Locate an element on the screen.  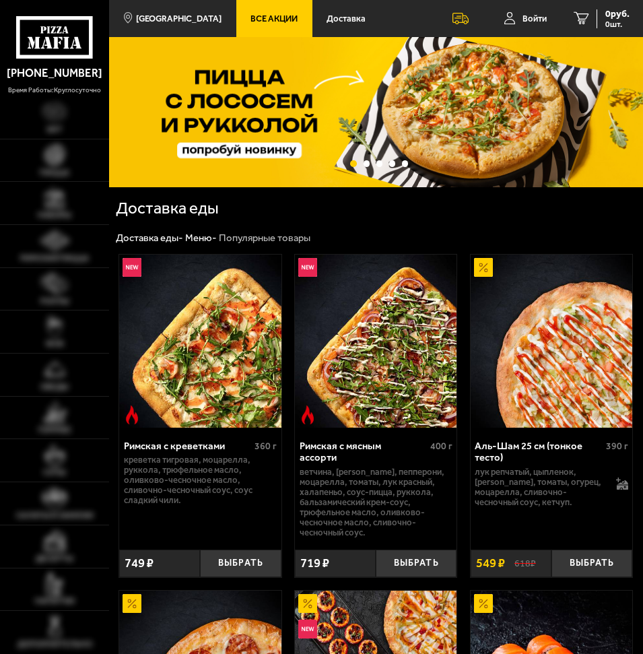
span: Роллы is located at coordinates (55, 301).